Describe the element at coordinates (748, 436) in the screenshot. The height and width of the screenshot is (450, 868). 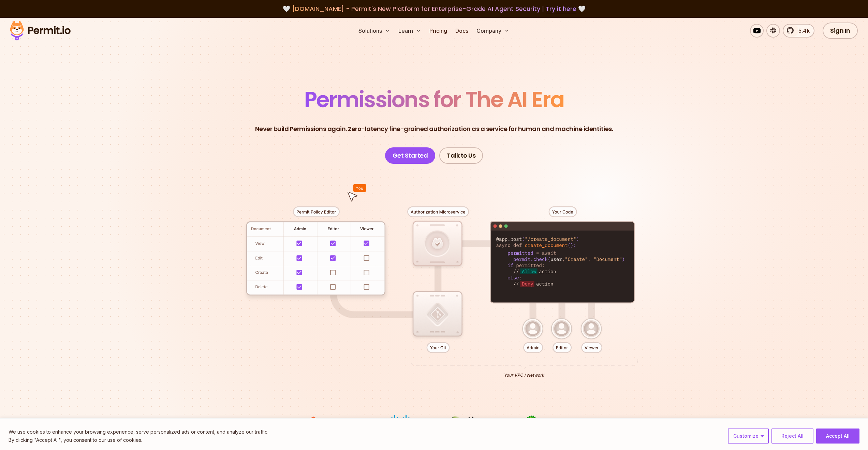
I see `button: Customize` at that location.